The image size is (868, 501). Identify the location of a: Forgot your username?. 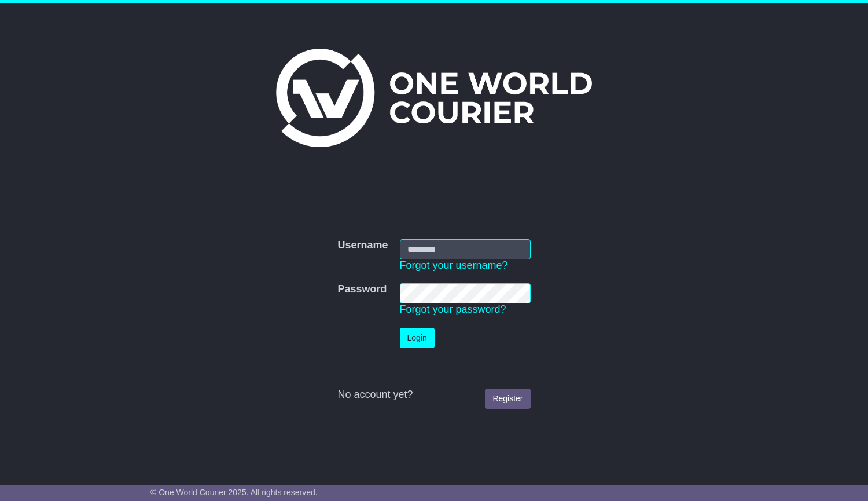
(453, 265).